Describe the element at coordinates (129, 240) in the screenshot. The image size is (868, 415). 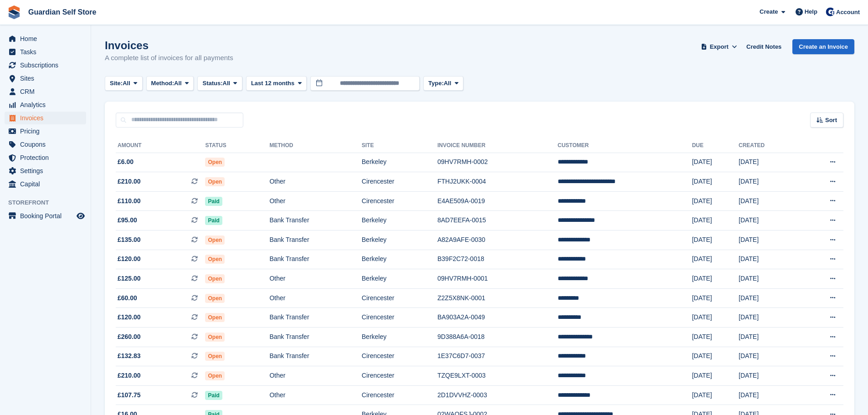
I see `span: £135.00` at that location.